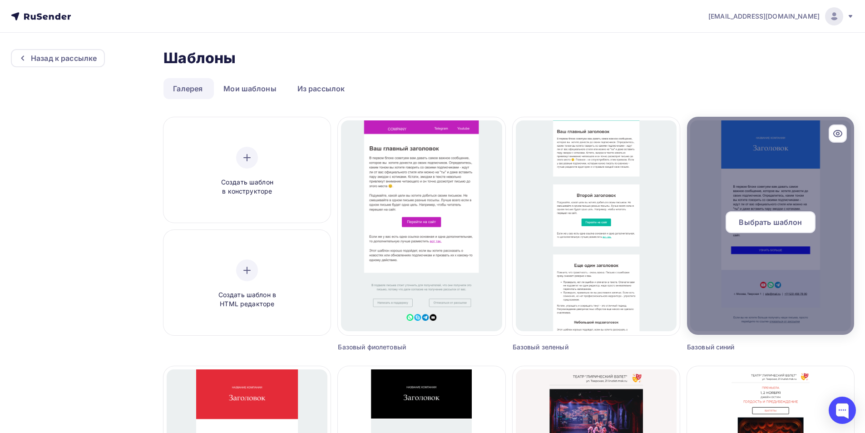  What do you see at coordinates (321, 89) in the screenshot?
I see `a: Из рассылок` at bounding box center [321, 89].